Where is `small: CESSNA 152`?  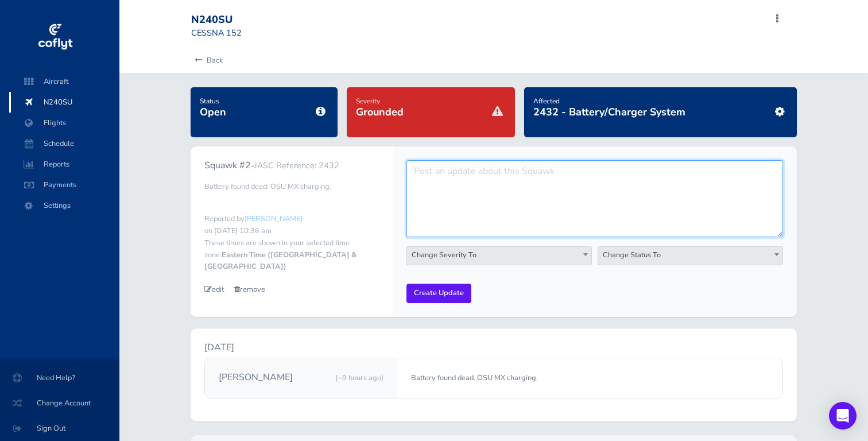
small: CESSNA 152 is located at coordinates (216, 32).